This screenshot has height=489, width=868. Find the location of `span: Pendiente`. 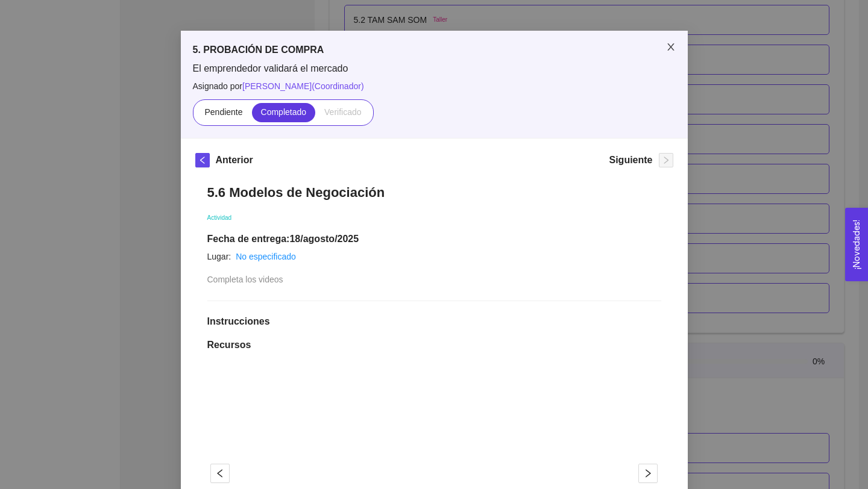

span: Pendiente is located at coordinates (223, 112).